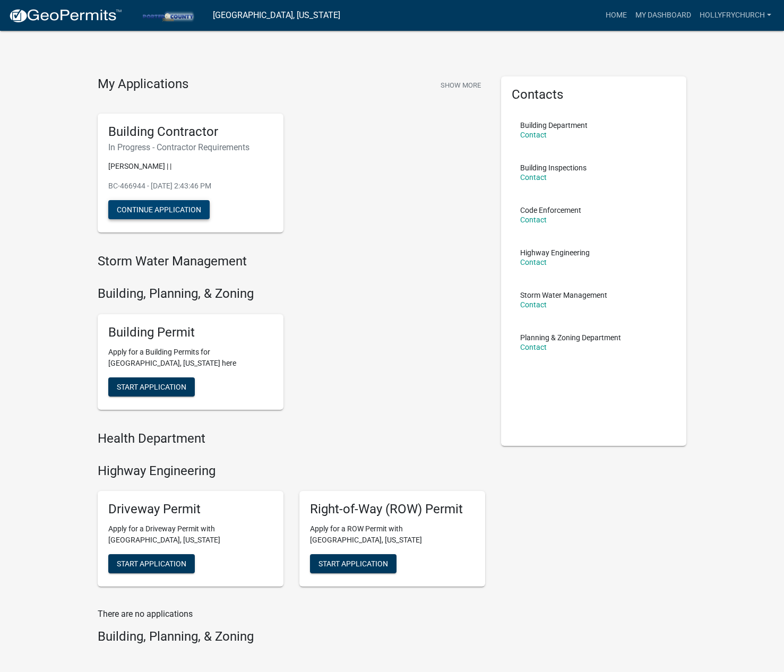  I want to click on p: Storm Water Management, so click(564, 295).